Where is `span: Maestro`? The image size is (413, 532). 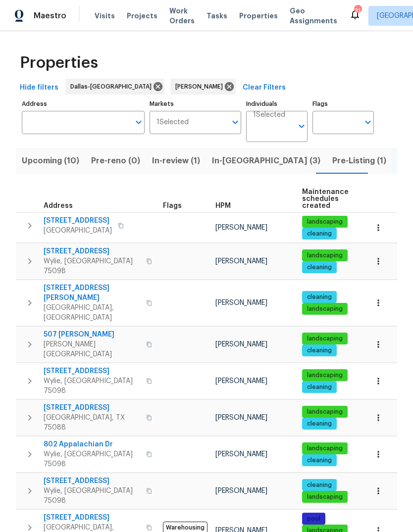
span: Maestro is located at coordinates (50, 16).